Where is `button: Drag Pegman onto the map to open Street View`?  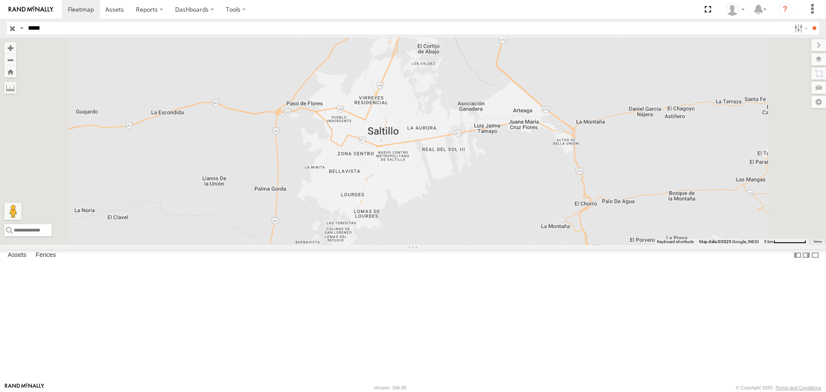
button: Drag Pegman onto the map to open Street View is located at coordinates (13, 211).